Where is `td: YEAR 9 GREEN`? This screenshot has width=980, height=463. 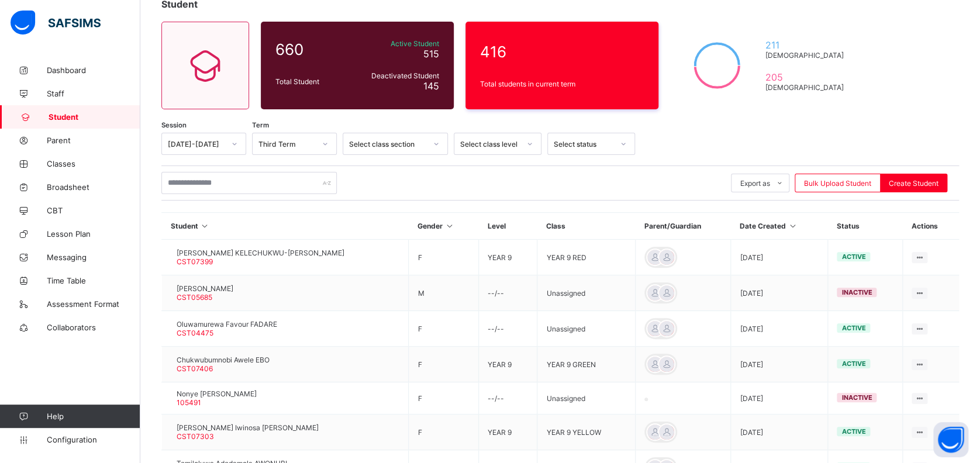
td: YEAR 9 GREEN is located at coordinates (586, 364).